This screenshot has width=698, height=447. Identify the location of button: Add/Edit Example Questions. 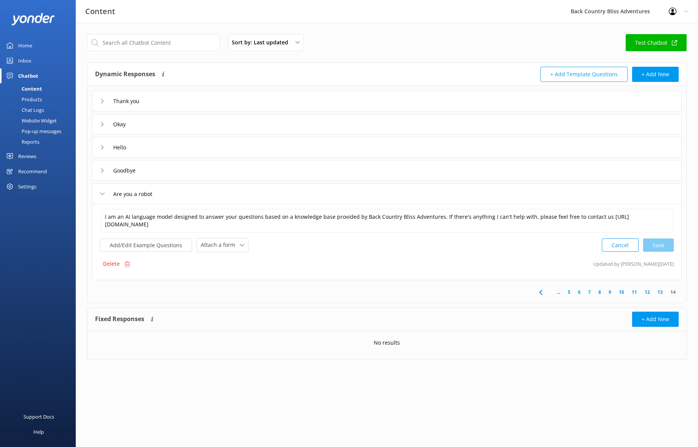
(146, 245).